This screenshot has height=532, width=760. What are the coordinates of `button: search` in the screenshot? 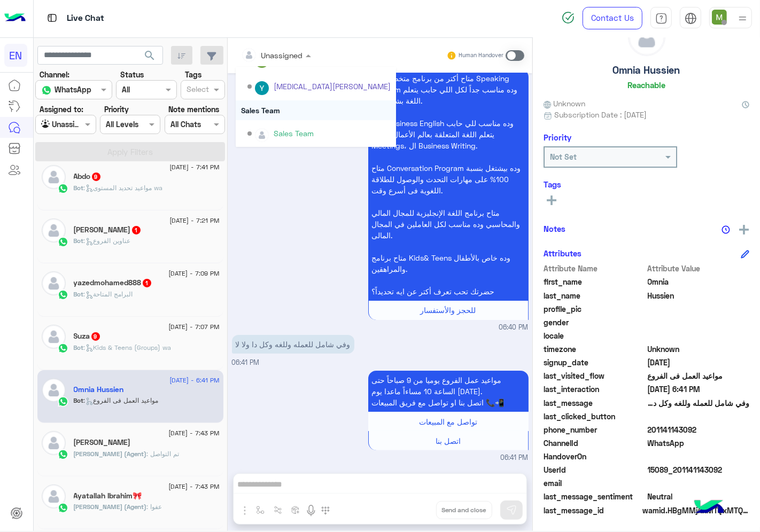 It's located at (150, 57).